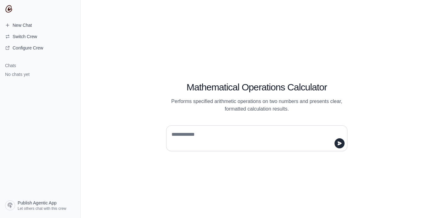 The image size is (433, 218). Describe the element at coordinates (42, 209) in the screenshot. I see `span: Let others chat with this crew` at that location.